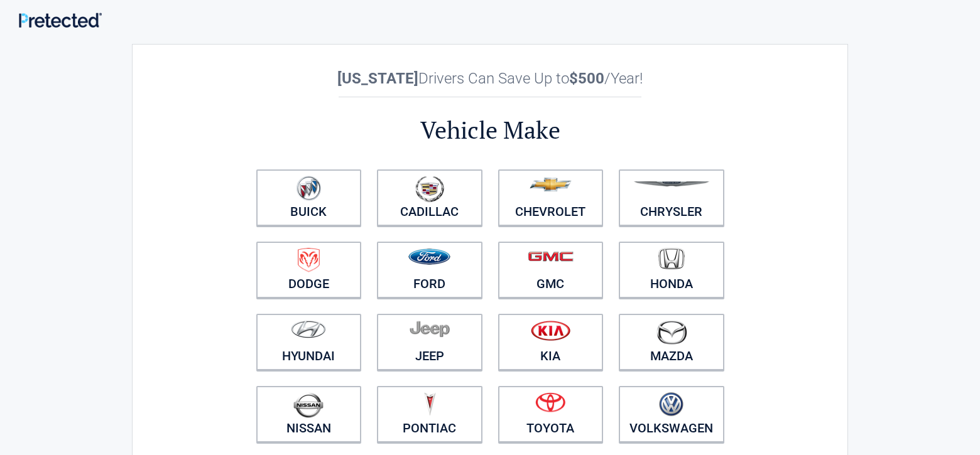 The image size is (980, 455). I want to click on a: Hyundai, so click(309, 341).